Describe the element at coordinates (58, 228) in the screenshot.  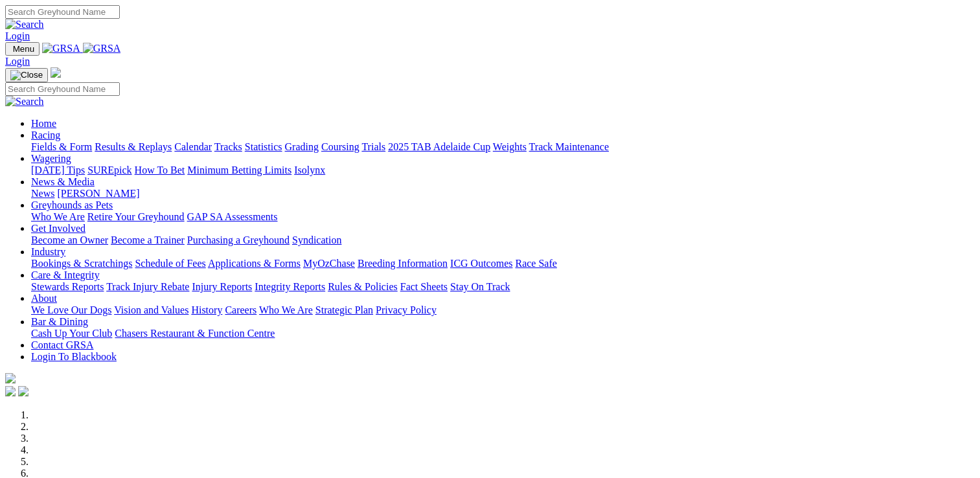
I see `a: Get Involved` at that location.